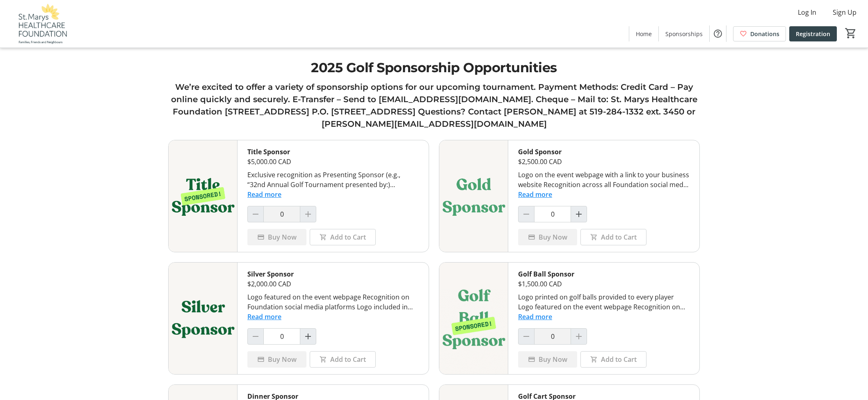  I want to click on img: Gold Sponsor, so click(473, 196).